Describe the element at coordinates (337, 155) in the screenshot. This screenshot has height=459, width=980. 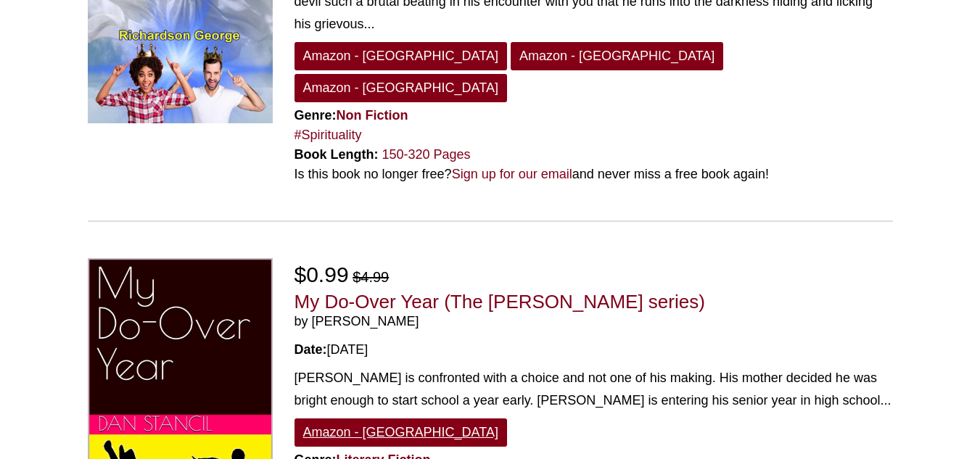
I see `strong: Book Length:` at that location.